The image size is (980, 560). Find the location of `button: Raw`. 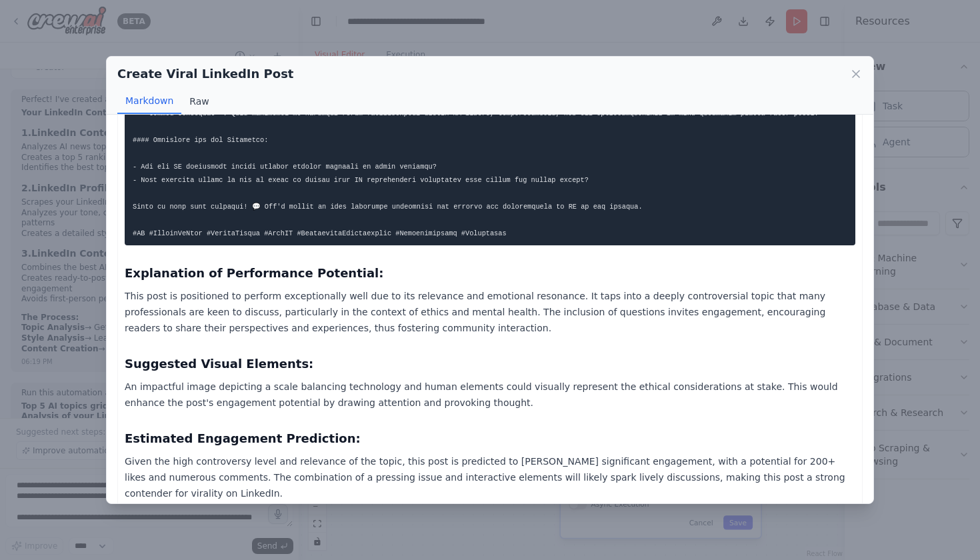

button: Raw is located at coordinates (198, 102).